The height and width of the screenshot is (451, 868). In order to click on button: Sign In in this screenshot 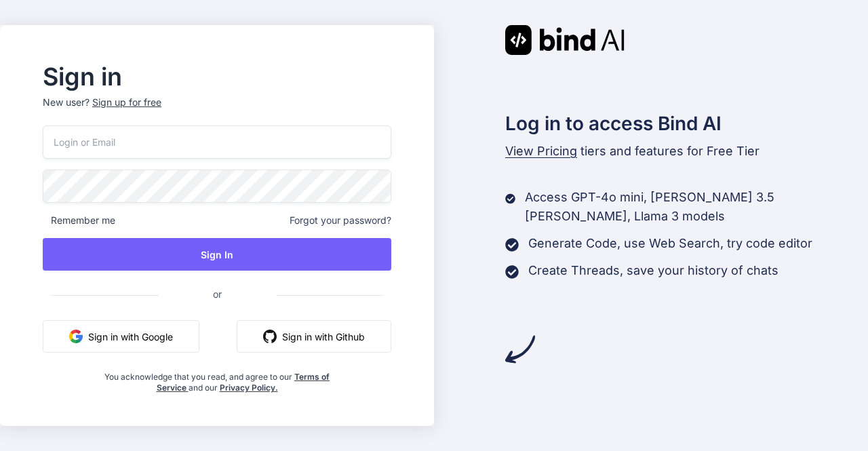, I will do `click(217, 254)`.